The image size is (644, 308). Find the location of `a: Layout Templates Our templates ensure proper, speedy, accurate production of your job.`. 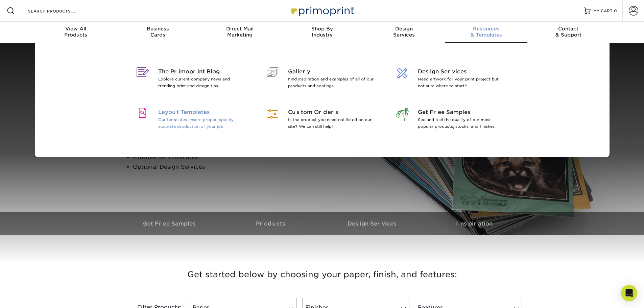

a: Layout Templates Our templates ensure proper, speedy, accurate production of your job. is located at coordinates (192, 121).